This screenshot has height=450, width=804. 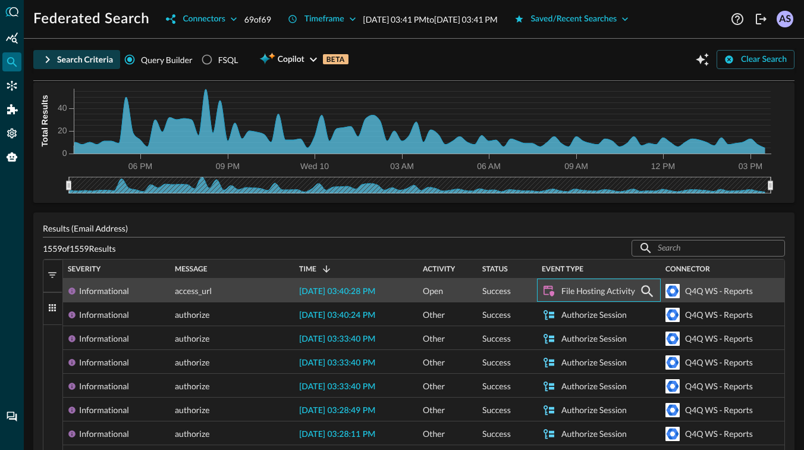 What do you see at coordinates (62, 130) in the screenshot?
I see `tspan: 20` at bounding box center [62, 130].